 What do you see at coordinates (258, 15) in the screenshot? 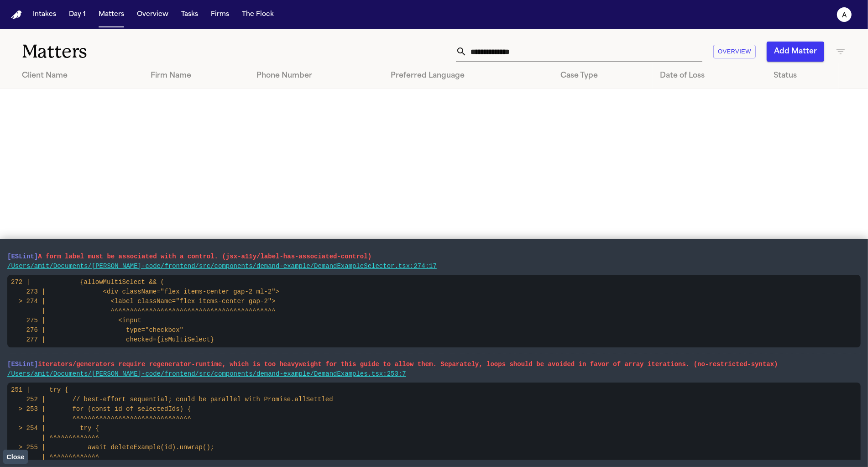
I see `a: The Flock` at bounding box center [258, 15].